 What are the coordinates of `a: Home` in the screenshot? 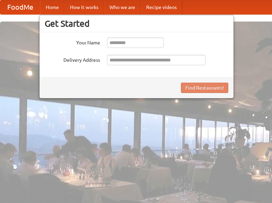 It's located at (52, 7).